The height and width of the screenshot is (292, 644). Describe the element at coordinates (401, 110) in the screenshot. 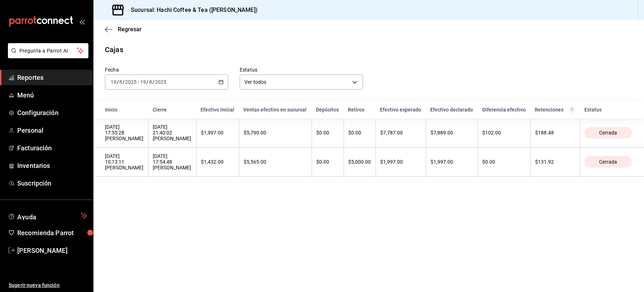

I see `div: Efectivo esperado` at that location.